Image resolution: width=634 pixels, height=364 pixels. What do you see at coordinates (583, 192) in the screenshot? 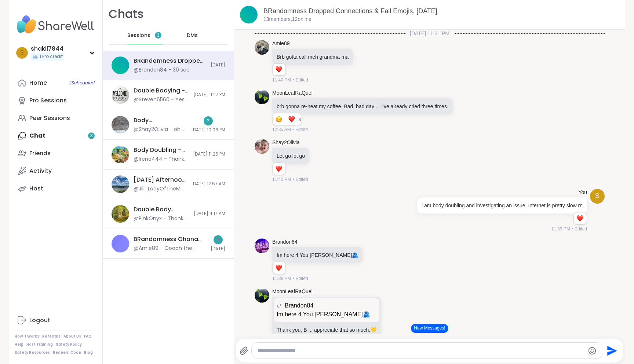
I see `h4: You` at bounding box center [583, 192].